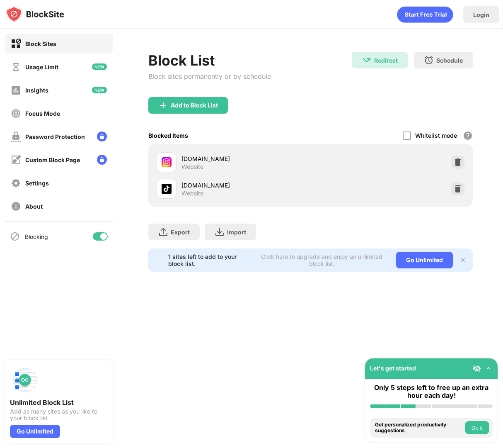  What do you see at coordinates (236, 232) in the screenshot?
I see `div: Import` at bounding box center [236, 232].